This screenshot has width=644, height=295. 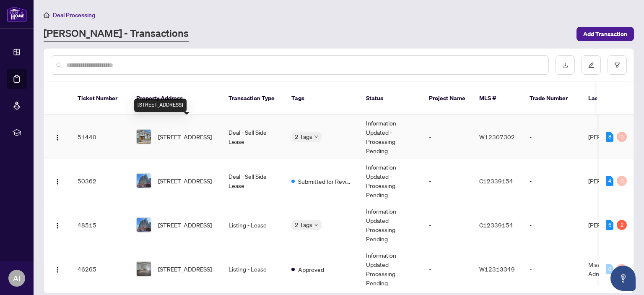 I want to click on span: Approved, so click(x=311, y=270).